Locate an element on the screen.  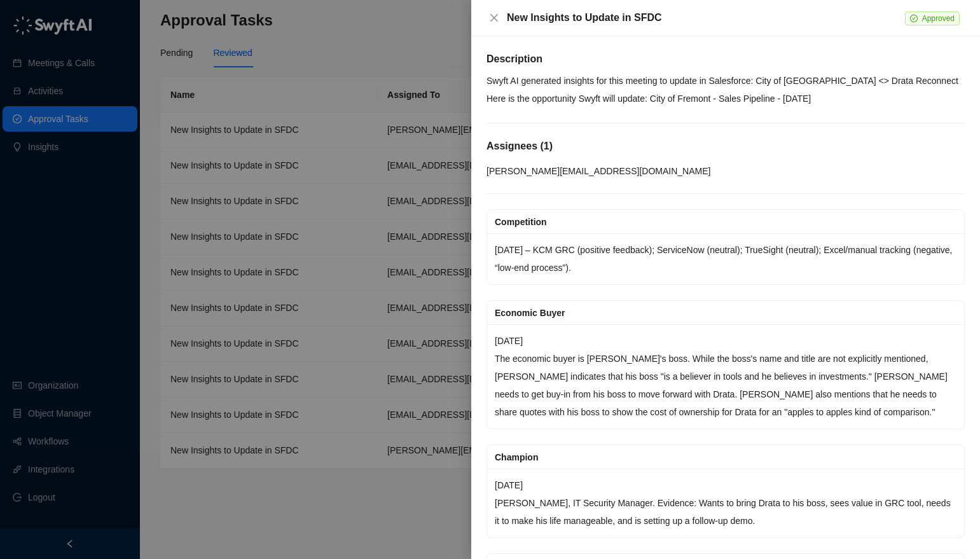
div: Champion is located at coordinates (725, 457).